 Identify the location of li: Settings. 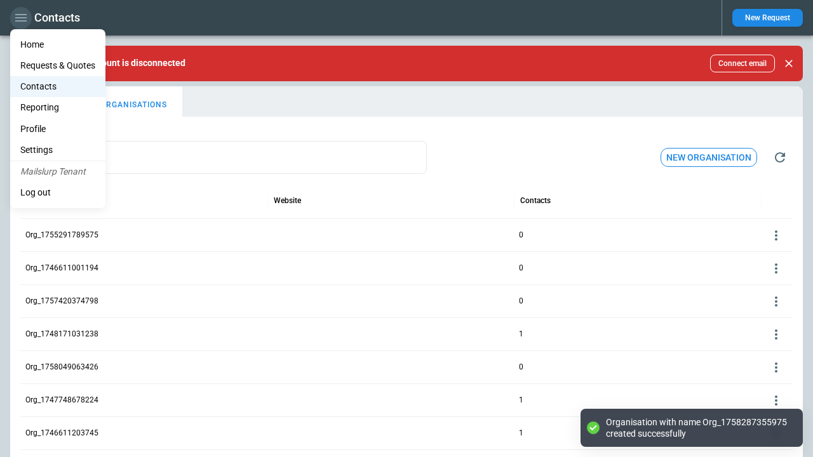
(58, 150).